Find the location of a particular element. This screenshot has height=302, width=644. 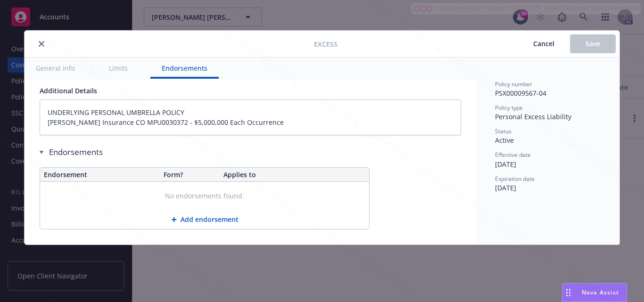

span: Cancel is located at coordinates (544, 43).